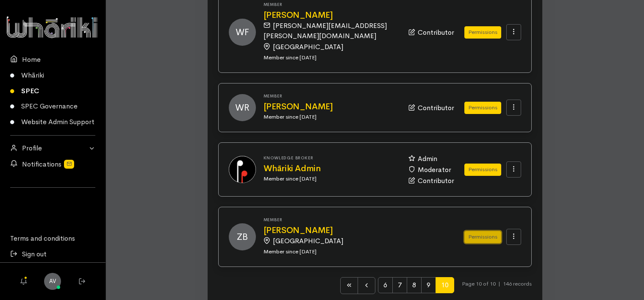 This screenshot has width=644, height=300. I want to click on span: AV, so click(53, 281).